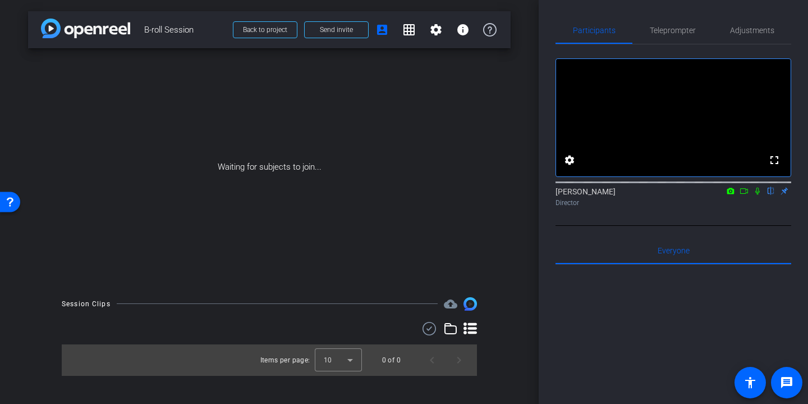 This screenshot has width=808, height=404. I want to click on mat-icon: accessibility, so click(751, 382).